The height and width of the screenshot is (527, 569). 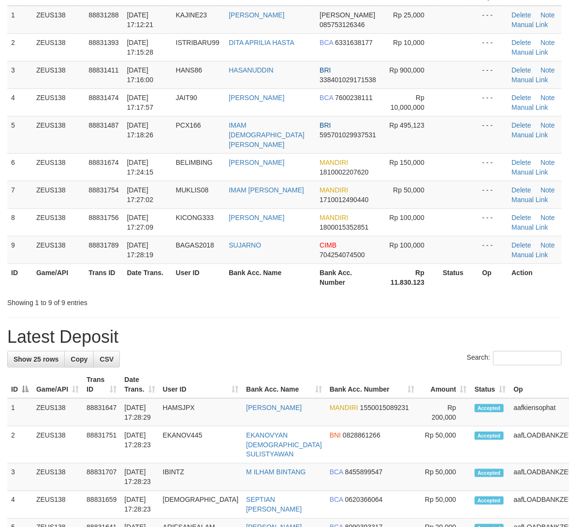 What do you see at coordinates (489, 473) in the screenshot?
I see `span: Accepted` at bounding box center [489, 473].